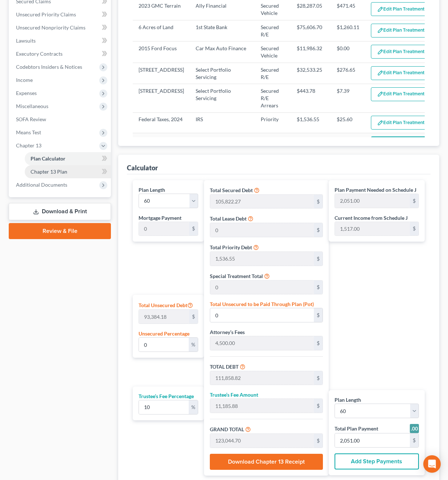 The height and width of the screenshot is (480, 448). I want to click on label: Total Secured Debt, so click(232, 190).